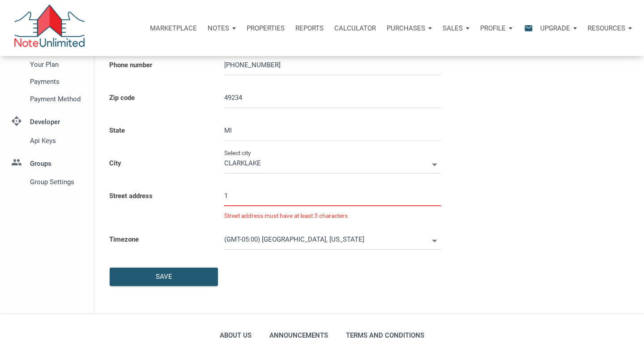 Image resolution: width=644 pixels, height=338 pixels. Describe the element at coordinates (173, 28) in the screenshot. I see `button: Marketplace` at that location.